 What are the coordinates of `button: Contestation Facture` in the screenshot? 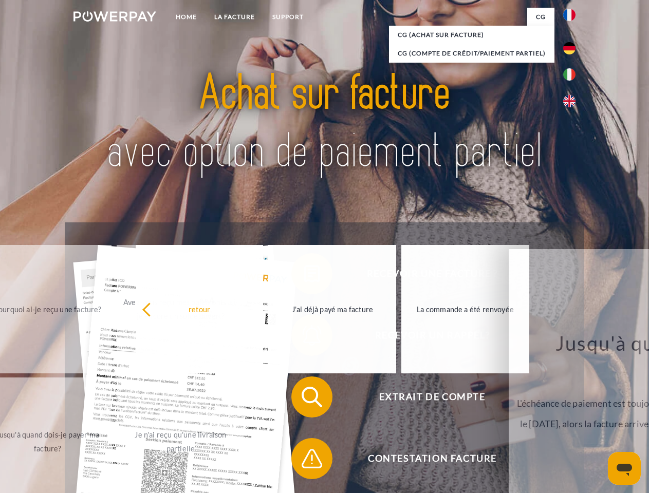 It's located at (425, 459).